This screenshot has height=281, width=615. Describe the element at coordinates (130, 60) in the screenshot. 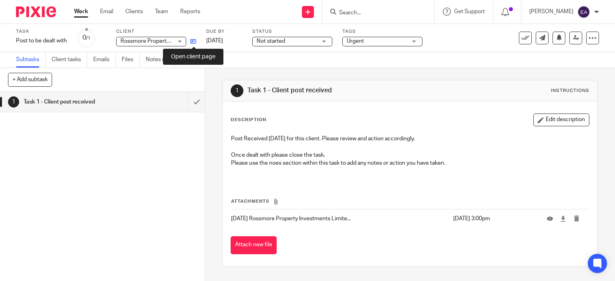

I see `a: Files` at that location.